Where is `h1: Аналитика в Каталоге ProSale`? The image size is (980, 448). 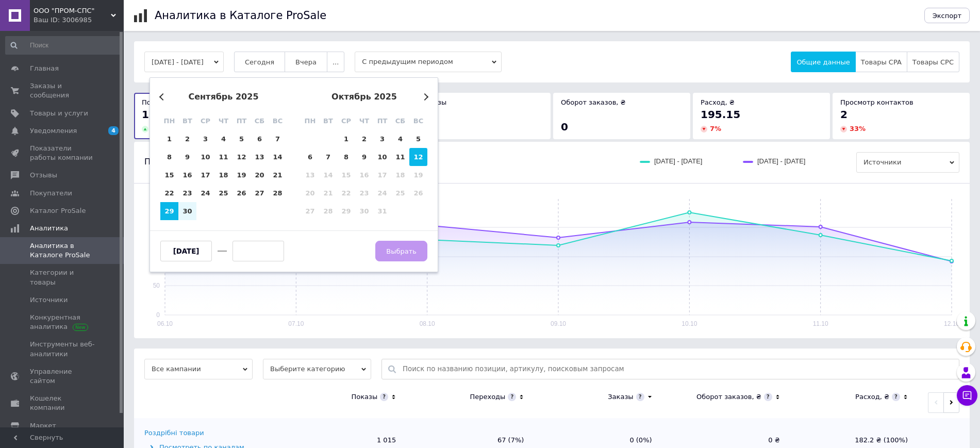 h1: Аналитика в Каталоге ProSale is located at coordinates (240, 16).